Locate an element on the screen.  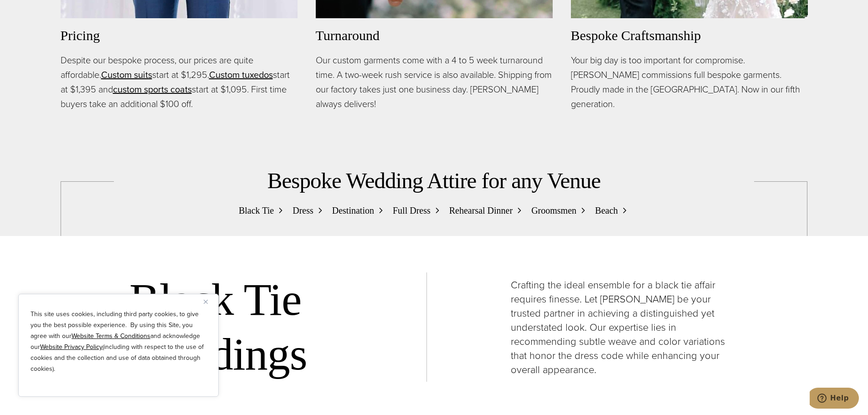
h3: Turnaround is located at coordinates (434, 36).